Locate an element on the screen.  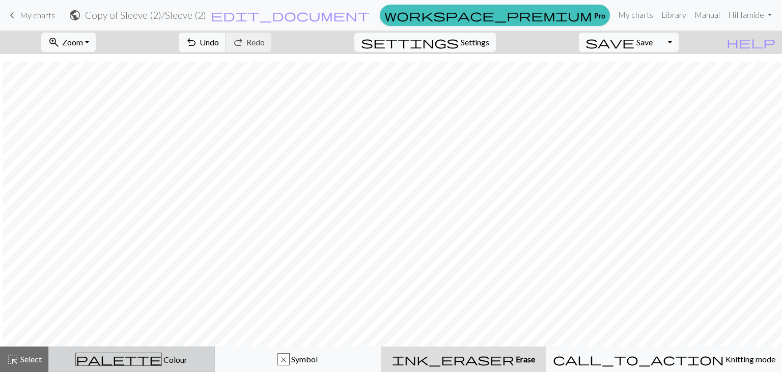
span: settings is located at coordinates (410, 42).